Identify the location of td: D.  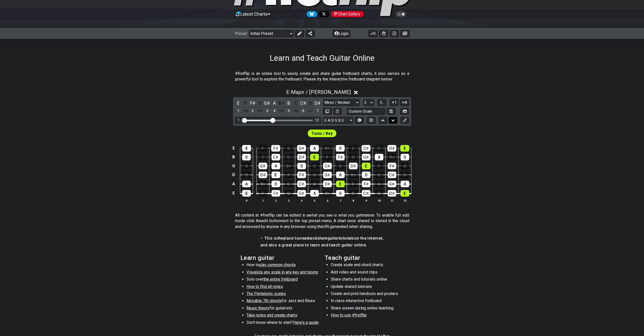
(234, 175).